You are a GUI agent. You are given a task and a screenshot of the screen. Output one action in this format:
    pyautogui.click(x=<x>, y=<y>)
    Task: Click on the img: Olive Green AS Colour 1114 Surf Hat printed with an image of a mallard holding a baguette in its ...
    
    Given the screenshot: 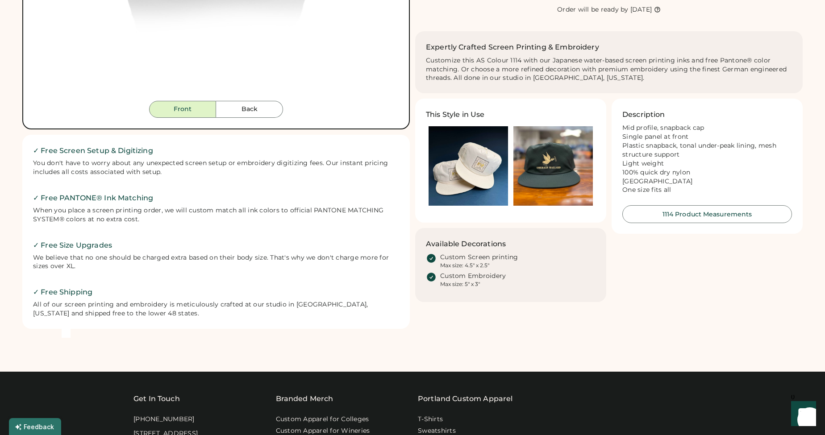 What is the action you would take?
    pyautogui.click(x=553, y=166)
    